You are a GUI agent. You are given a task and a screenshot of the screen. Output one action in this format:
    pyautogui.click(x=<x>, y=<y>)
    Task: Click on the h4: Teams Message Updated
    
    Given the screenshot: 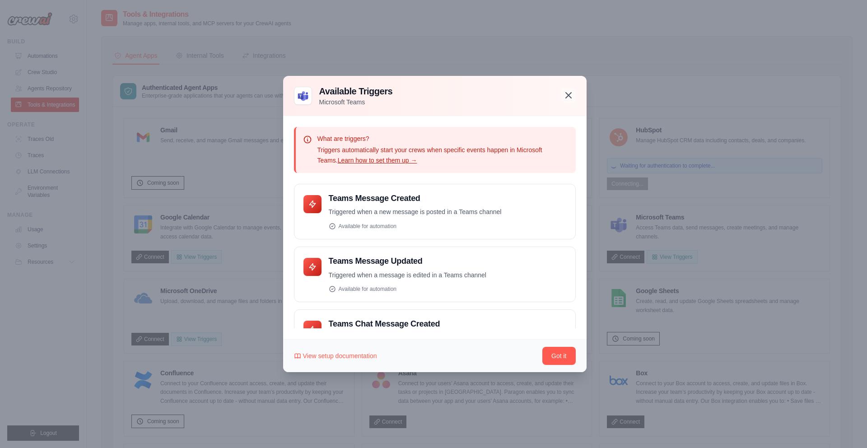 What is the action you would take?
    pyautogui.click(x=448, y=261)
    